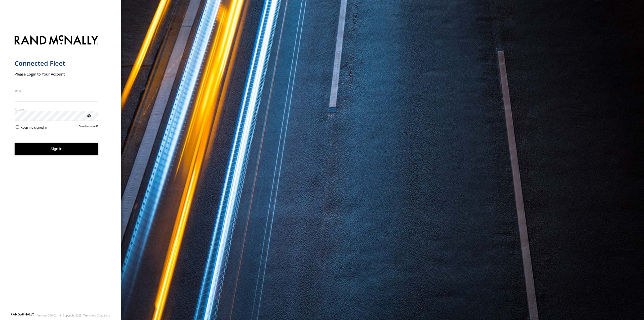 Image resolution: width=644 pixels, height=320 pixels. I want to click on span: Keep me signed in, so click(34, 128).